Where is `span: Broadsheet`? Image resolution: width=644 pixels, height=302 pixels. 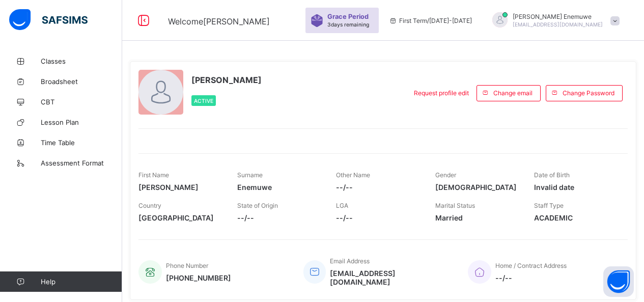
span: Broadsheet is located at coordinates (81, 81).